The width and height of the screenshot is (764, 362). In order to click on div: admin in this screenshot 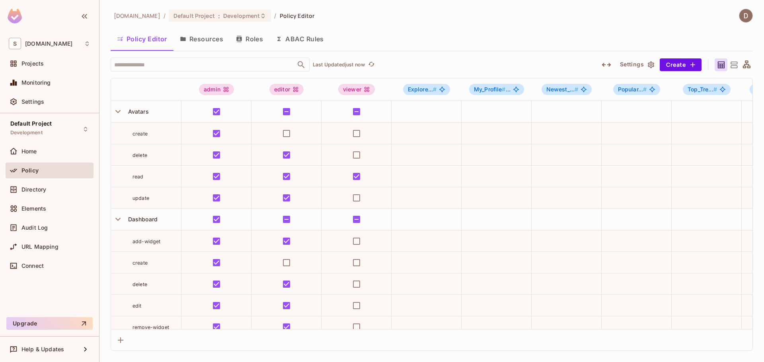, I will do `click(216, 90)`.